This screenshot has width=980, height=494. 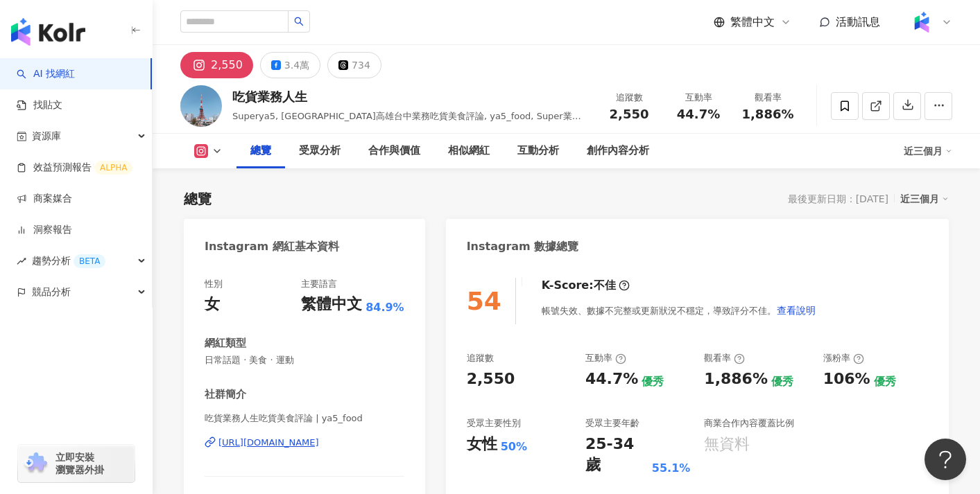 I want to click on div: 55.1%, so click(x=672, y=468).